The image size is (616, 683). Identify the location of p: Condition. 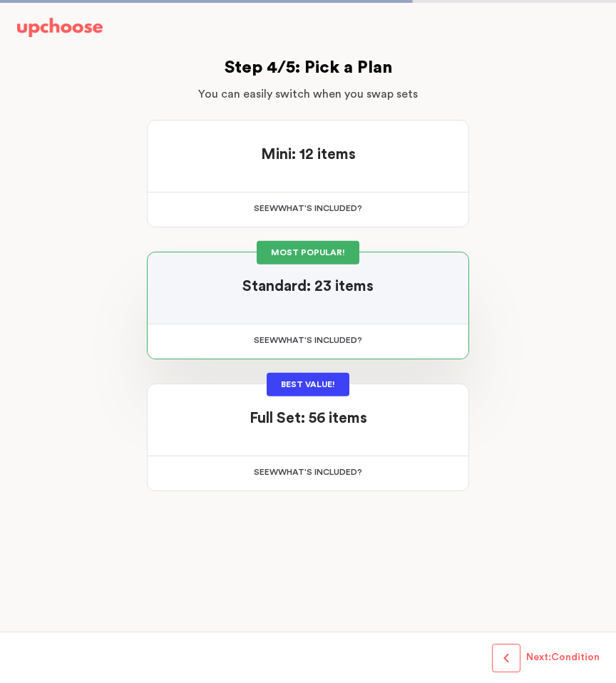
(575, 657).